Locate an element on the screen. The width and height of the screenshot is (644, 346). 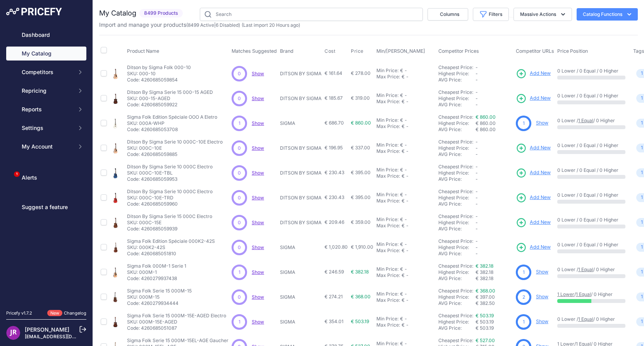
span: 0 is located at coordinates (239, 198).